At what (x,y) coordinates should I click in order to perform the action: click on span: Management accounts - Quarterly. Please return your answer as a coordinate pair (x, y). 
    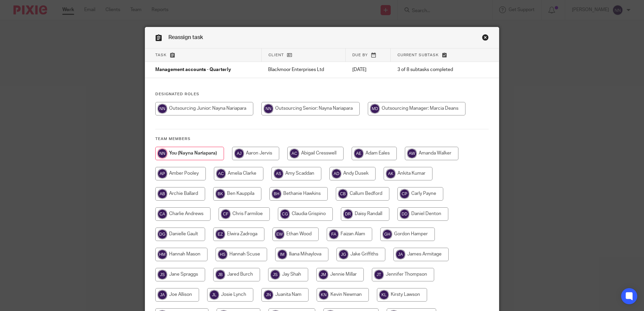
    Looking at the image, I should click on (193, 70).